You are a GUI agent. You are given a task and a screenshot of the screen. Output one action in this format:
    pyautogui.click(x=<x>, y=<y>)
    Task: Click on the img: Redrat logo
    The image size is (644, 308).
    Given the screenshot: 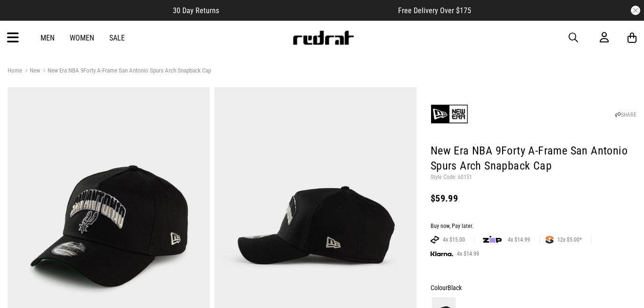 What is the action you would take?
    pyautogui.click(x=323, y=38)
    